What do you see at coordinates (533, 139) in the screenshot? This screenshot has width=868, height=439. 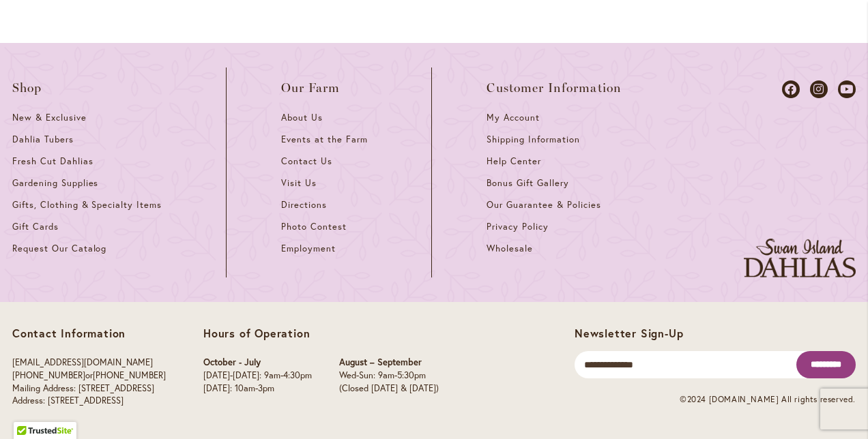 I see `span: Shipping Information` at bounding box center [533, 139].